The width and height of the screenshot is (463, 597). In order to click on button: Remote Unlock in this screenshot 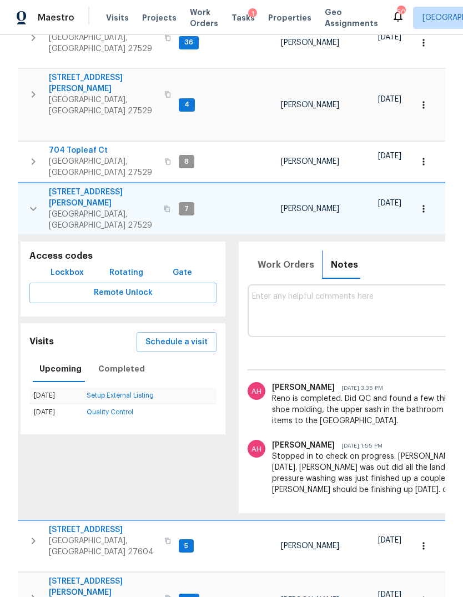, I will do `click(123, 293)`.